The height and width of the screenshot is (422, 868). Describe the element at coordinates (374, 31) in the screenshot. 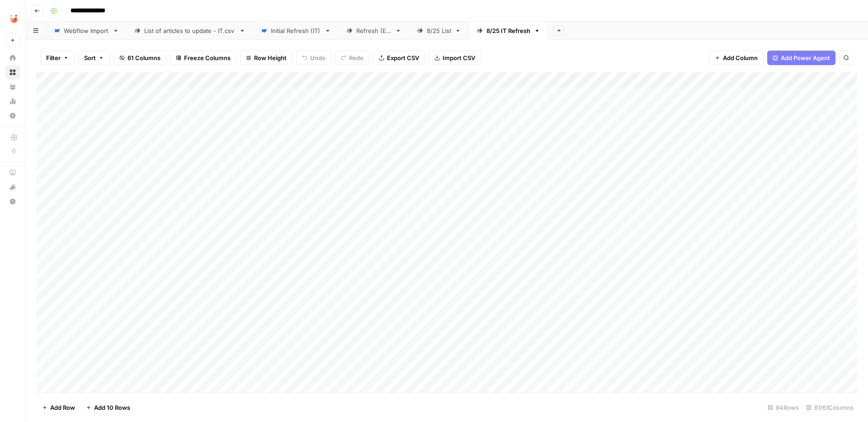

I see `a: Refresh (ES)` at that location.